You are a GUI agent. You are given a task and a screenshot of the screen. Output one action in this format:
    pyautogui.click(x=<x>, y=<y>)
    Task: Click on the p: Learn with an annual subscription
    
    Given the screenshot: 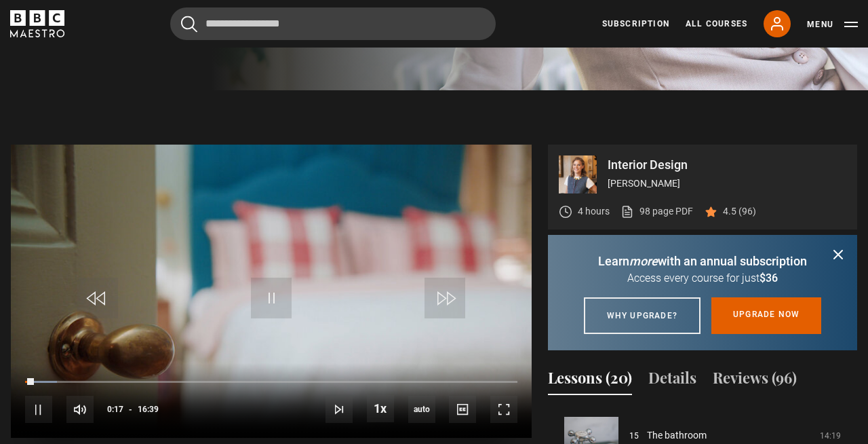 What is the action you would take?
    pyautogui.click(x=703, y=261)
    